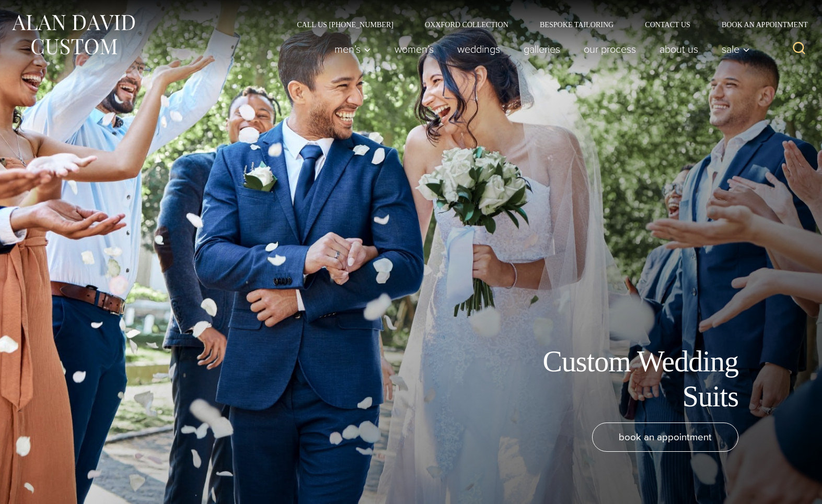  What do you see at coordinates (610, 49) in the screenshot?
I see `a: Our Process` at bounding box center [610, 49].